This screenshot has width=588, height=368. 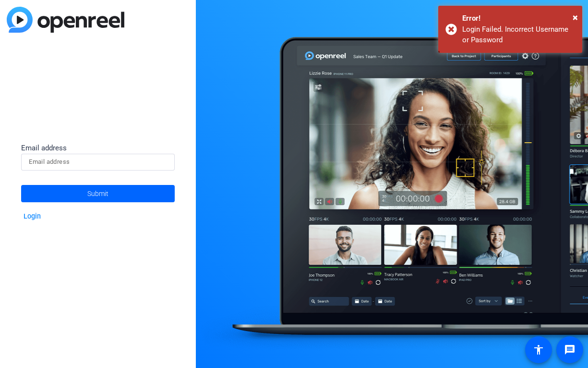 I want to click on button: Submit, so click(x=98, y=194).